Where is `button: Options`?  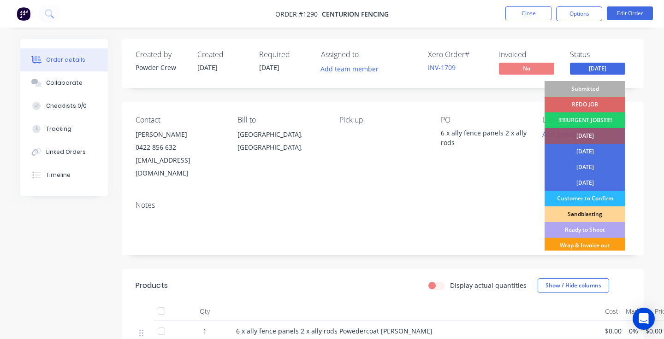 button: Options is located at coordinates (579, 14).